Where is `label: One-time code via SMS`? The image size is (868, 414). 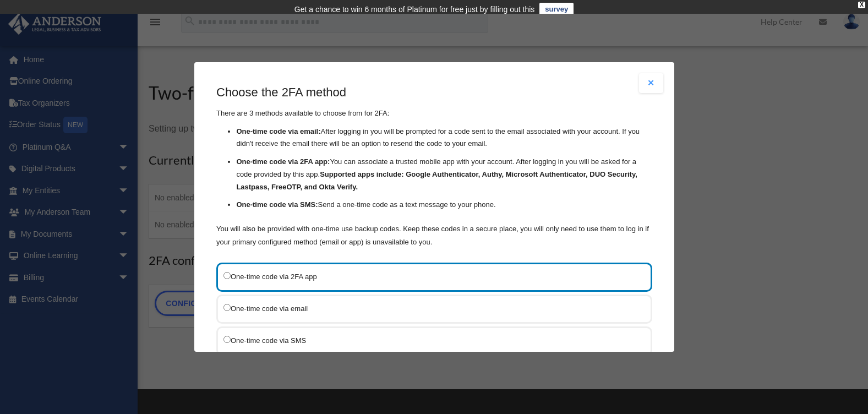
label: One-time code via SMS is located at coordinates (428, 339).